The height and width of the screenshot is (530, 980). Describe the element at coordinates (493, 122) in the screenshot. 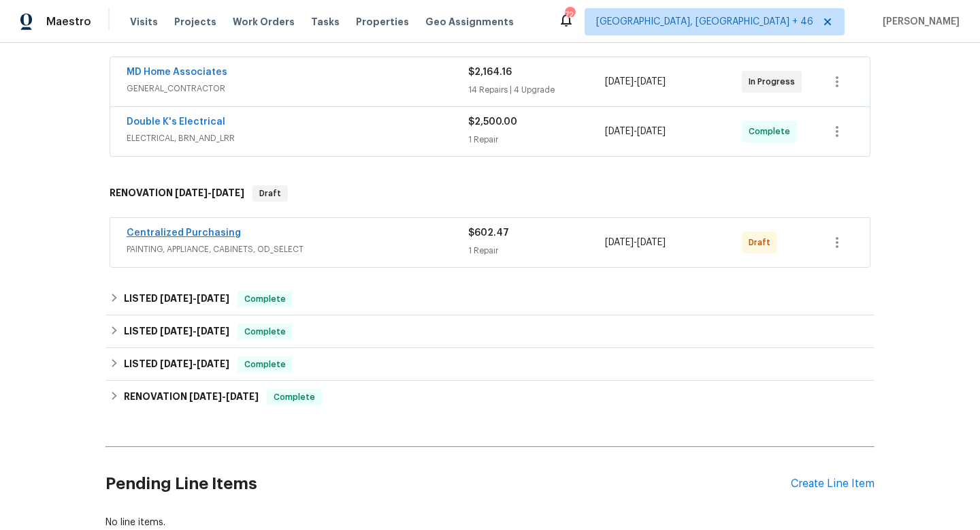

I see `span: $2,500.00` at that location.